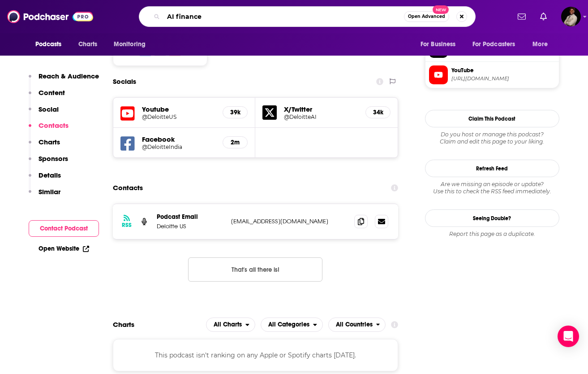 The image size is (588, 374). What do you see at coordinates (492, 168) in the screenshot?
I see `button: Refresh Feed` at bounding box center [492, 168].